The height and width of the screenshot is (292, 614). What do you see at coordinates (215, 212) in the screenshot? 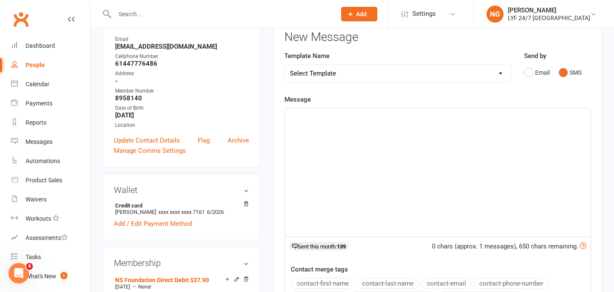
I see `span: 6/2026` at bounding box center [215, 212].